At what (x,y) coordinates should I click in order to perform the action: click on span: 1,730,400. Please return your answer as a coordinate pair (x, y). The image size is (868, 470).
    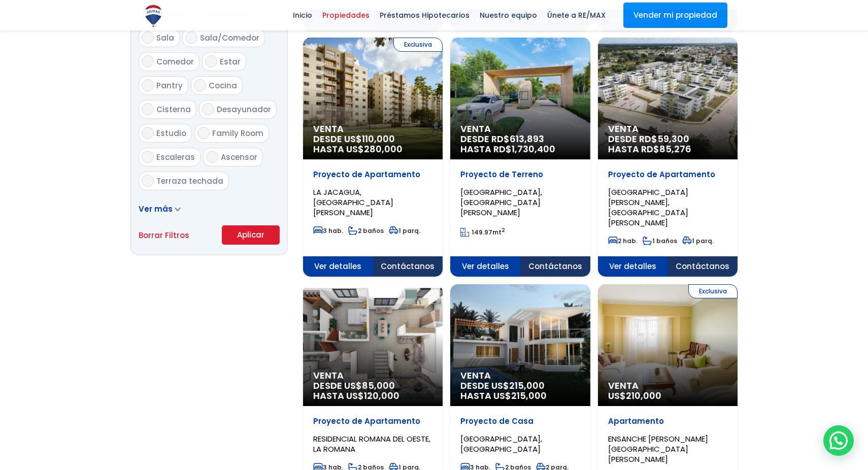
    Looking at the image, I should click on (533, 149).